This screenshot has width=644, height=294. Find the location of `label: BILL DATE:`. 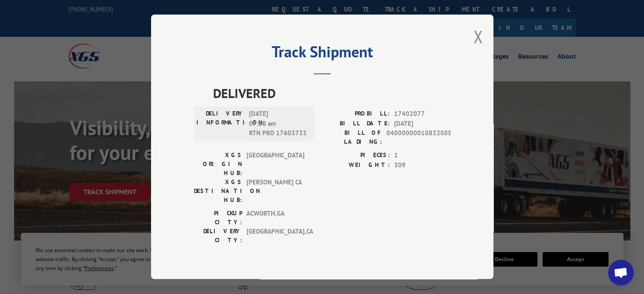

label: BILL DATE: is located at coordinates (356, 124).